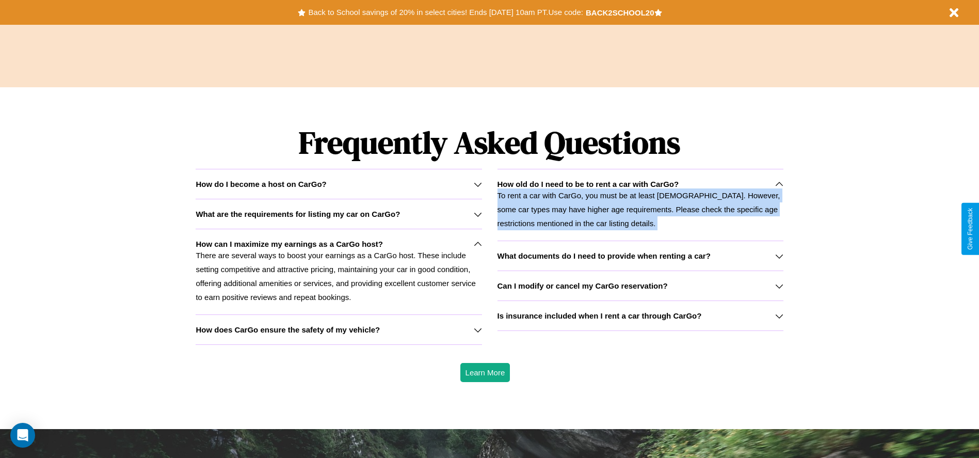 This screenshot has width=979, height=458. What do you see at coordinates (298, 214) in the screenshot?
I see `h3: What are the requirements for listing my car on CarGo?` at bounding box center [298, 214].